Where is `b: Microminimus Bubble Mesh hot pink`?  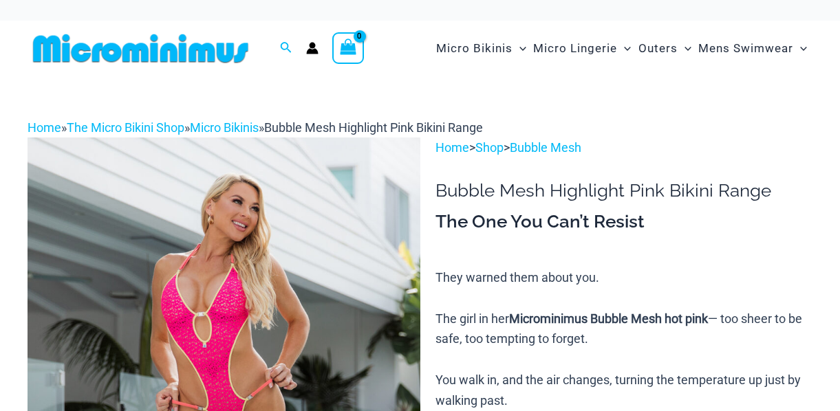 b: Microminimus Bubble Mesh hot pink is located at coordinates (608, 318).